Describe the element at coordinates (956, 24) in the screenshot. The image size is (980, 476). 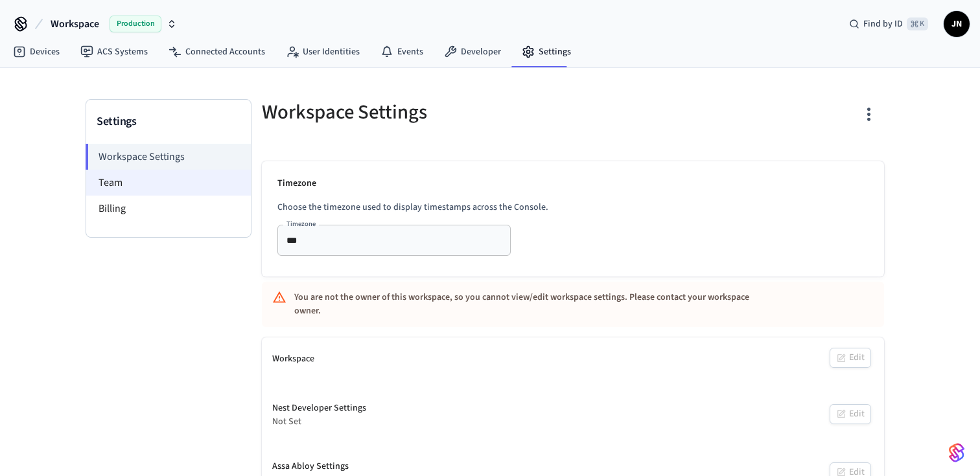
I see `button: JN` at that location.